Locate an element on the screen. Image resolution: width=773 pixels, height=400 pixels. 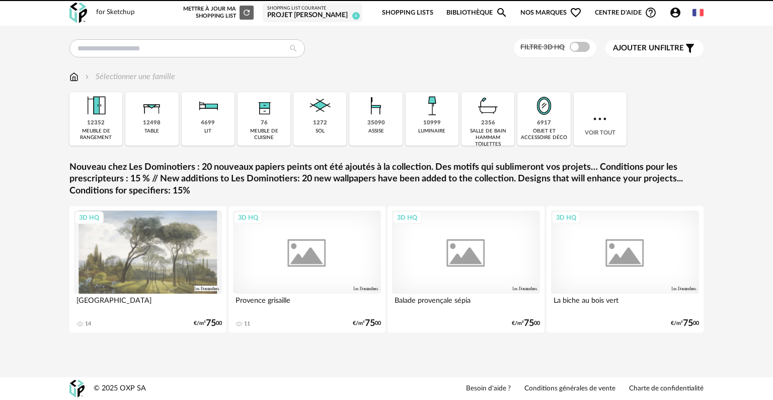
img: Luminaire.png is located at coordinates (432, 106).